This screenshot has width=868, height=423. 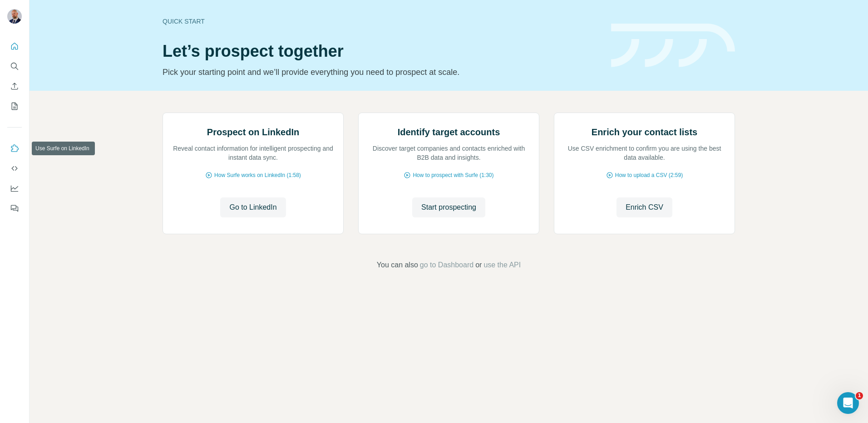 I want to click on h1: Let’s prospect together, so click(x=381, y=51).